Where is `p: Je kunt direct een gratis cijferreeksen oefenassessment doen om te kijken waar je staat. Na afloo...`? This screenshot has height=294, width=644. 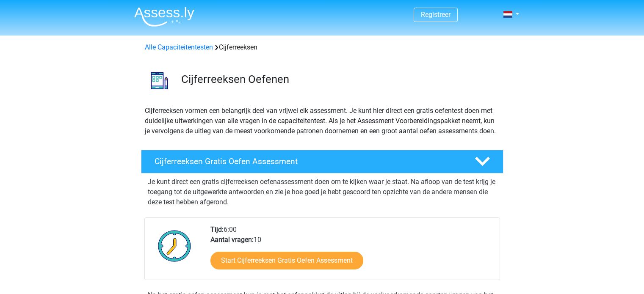
p: Je kunt direct een gratis cijferreeksen oefenassessment doen om te kijken waar je staat. Na afloo... is located at coordinates (322, 192).